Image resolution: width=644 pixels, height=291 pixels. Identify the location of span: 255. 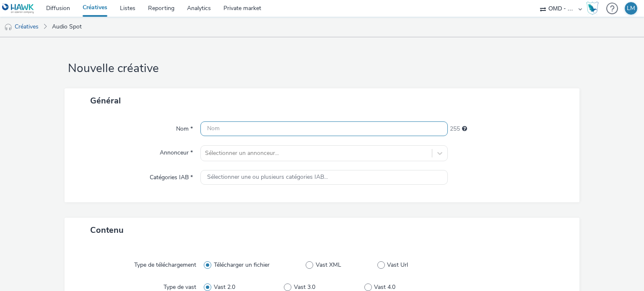
(455, 129).